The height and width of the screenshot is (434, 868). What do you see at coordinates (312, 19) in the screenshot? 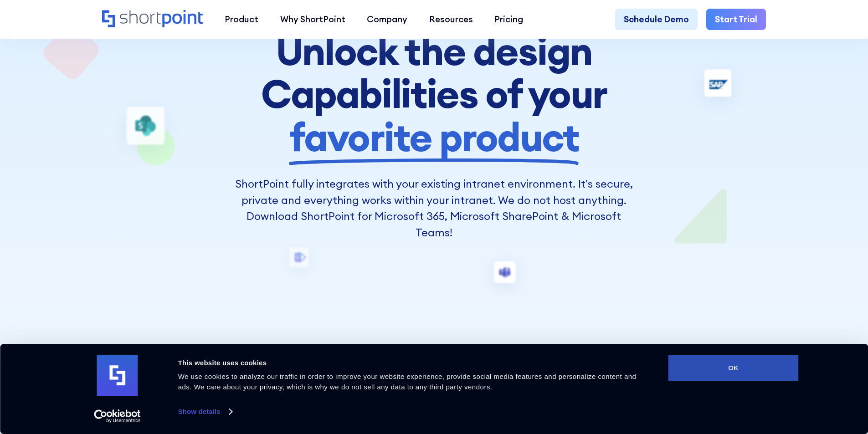
I see `div: Why ShortPoint` at bounding box center [312, 19].